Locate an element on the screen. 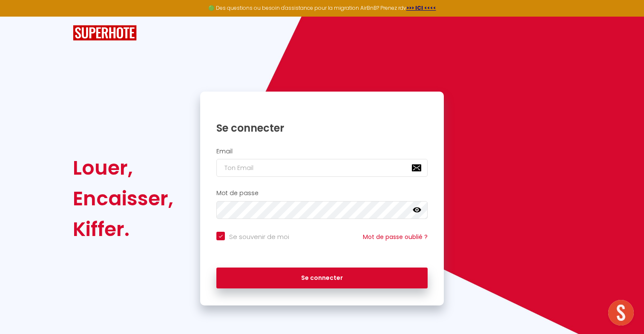 The height and width of the screenshot is (334, 644). h1: Se connecter is located at coordinates (322, 128).